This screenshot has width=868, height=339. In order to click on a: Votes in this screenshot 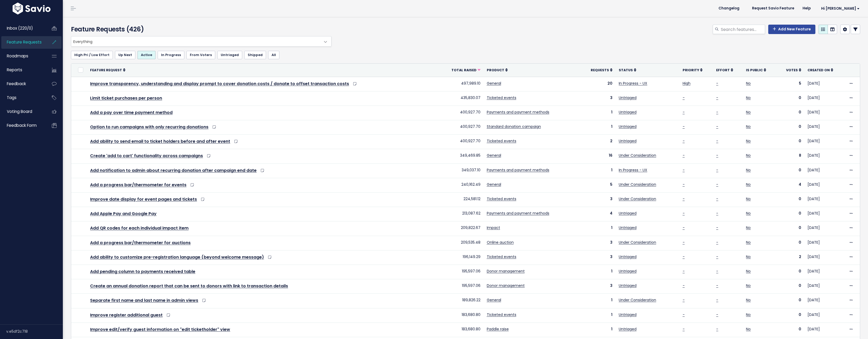, I will do `click(794, 70)`.